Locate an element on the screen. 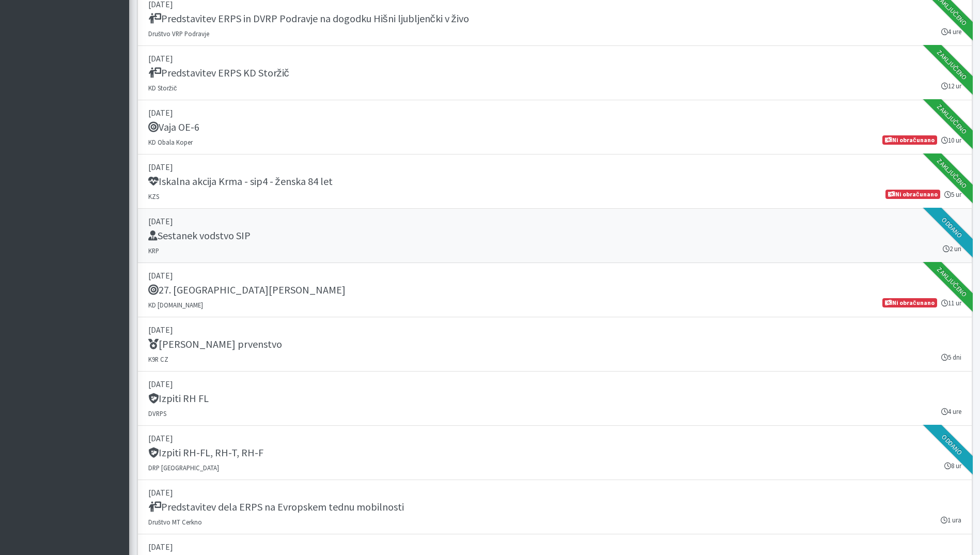 This screenshot has height=555, width=980. h5: Izpiti RH-FL, RH-T, RH-F is located at coordinates (206, 452).